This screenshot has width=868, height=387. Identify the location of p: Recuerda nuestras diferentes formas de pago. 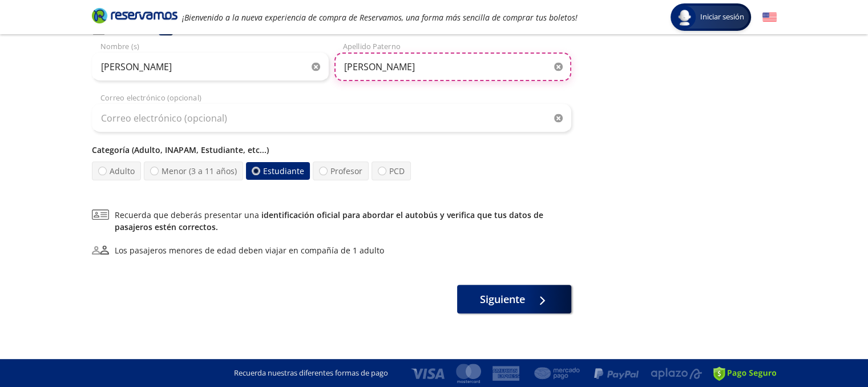
(311, 373).